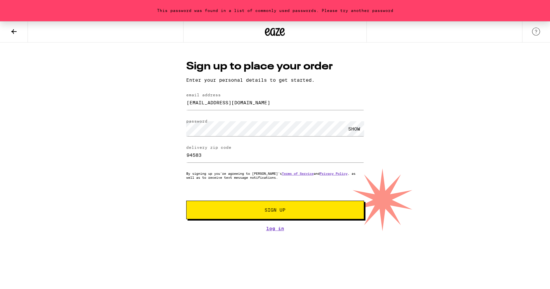  Describe the element at coordinates (354, 128) in the screenshot. I see `div: SHOW` at that location.